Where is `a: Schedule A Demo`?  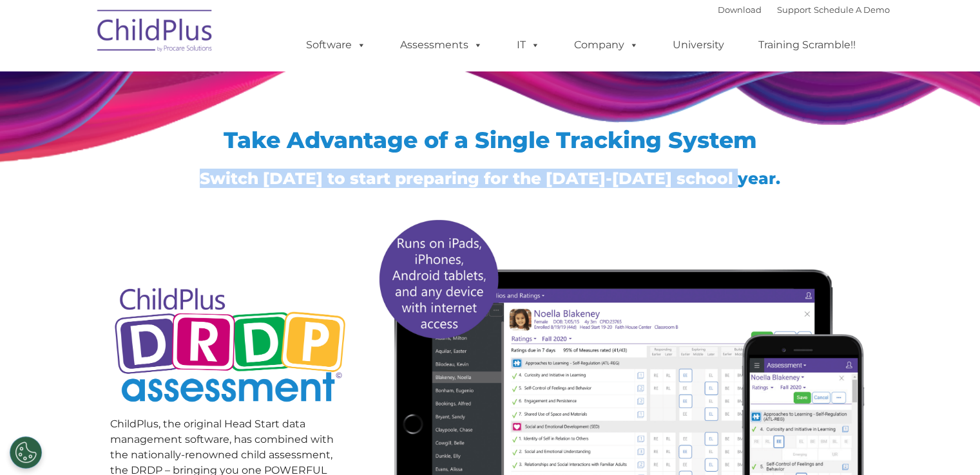 a: Schedule A Demo is located at coordinates (851, 9).